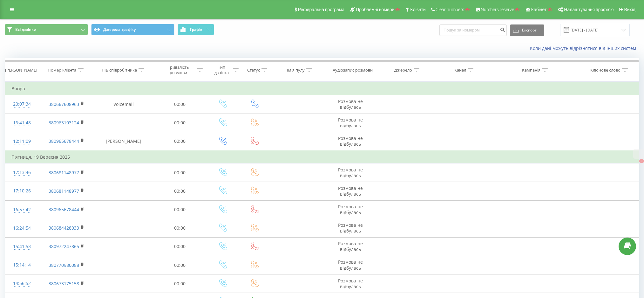 The height and width of the screenshot is (298, 644). What do you see at coordinates (196, 30) in the screenshot?
I see `span: Графік` at bounding box center [196, 30].